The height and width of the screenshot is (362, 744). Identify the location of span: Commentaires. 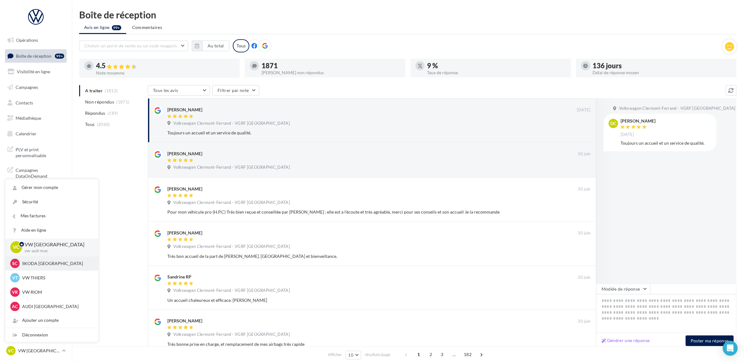
(147, 27).